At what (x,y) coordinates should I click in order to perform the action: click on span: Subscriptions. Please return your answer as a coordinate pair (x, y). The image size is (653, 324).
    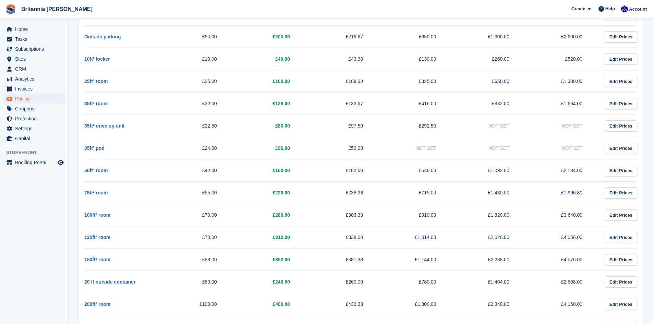
    Looking at the image, I should click on (36, 49).